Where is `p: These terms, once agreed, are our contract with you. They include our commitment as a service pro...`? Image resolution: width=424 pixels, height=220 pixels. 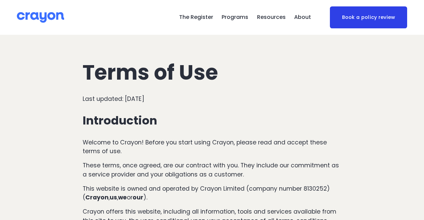 p: These terms, once agreed, are our contract with you. They include our commitment as a service pro... is located at coordinates (212, 170).